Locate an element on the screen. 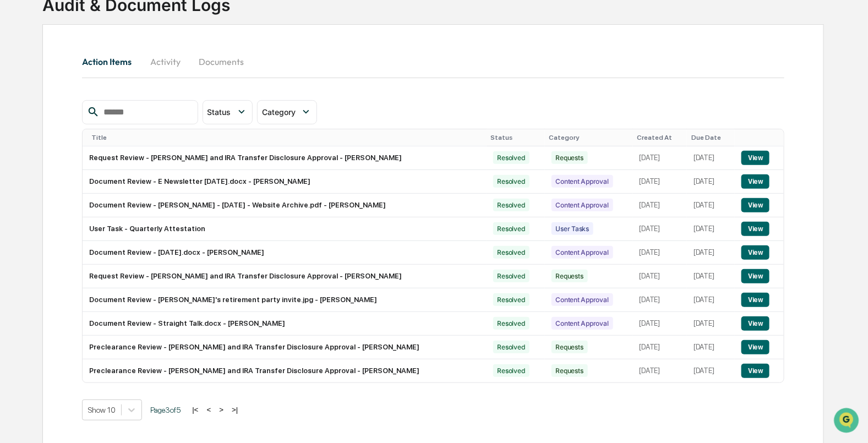 The image size is (868, 443). a: 🔎Data Lookup is located at coordinates (40, 165).